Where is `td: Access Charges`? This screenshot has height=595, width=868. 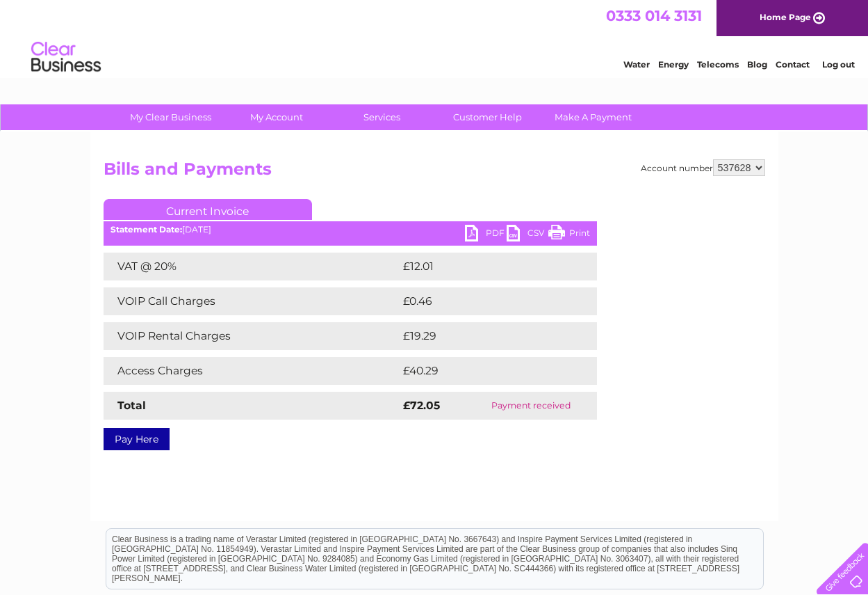
td: Access Charges is located at coordinates (252, 371).